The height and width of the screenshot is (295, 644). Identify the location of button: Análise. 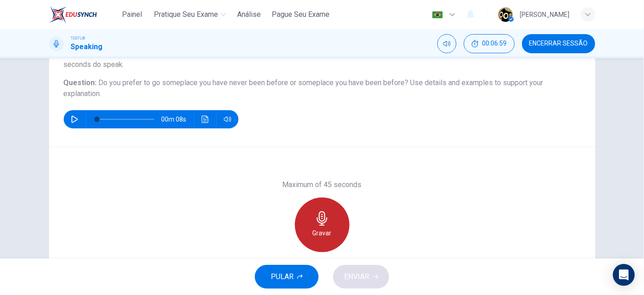
(249, 15).